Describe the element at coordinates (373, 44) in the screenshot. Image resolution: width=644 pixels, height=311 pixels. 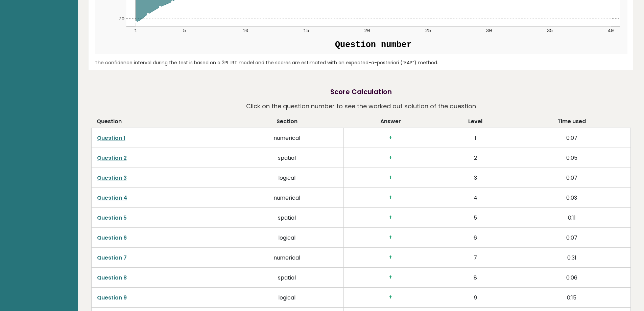
I see `text: Question number` at that location.